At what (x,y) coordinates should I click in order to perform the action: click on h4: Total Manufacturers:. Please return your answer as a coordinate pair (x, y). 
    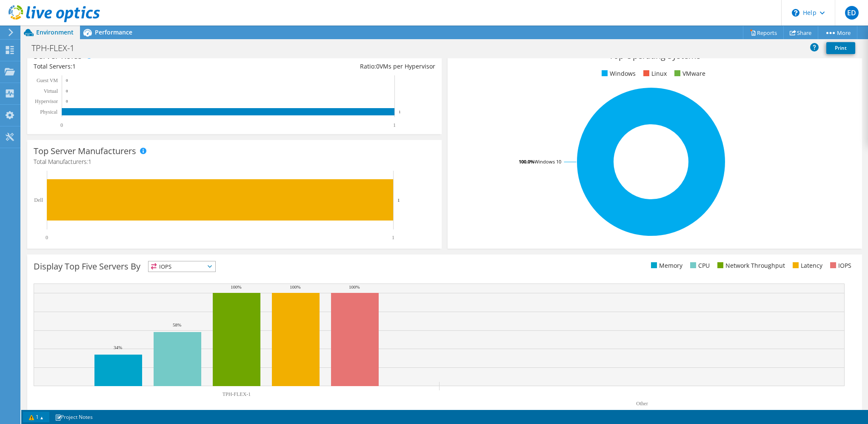
    Looking at the image, I should click on (234, 162).